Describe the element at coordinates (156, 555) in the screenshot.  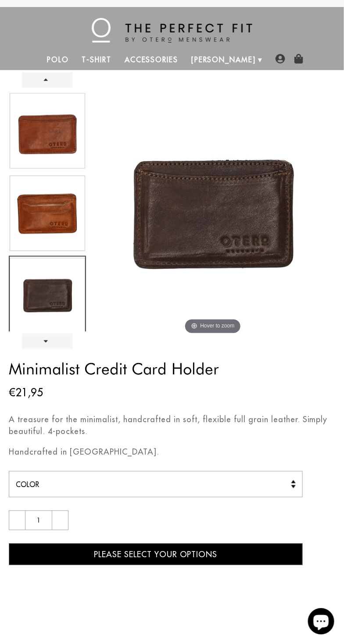
I see `span: Please Select Your Options` at that location.